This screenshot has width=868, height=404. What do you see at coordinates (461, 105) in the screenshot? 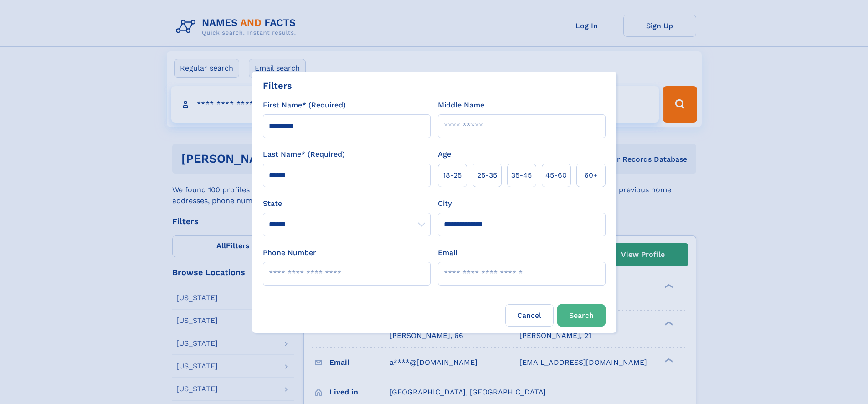
I see `label: Middle Name` at bounding box center [461, 105].